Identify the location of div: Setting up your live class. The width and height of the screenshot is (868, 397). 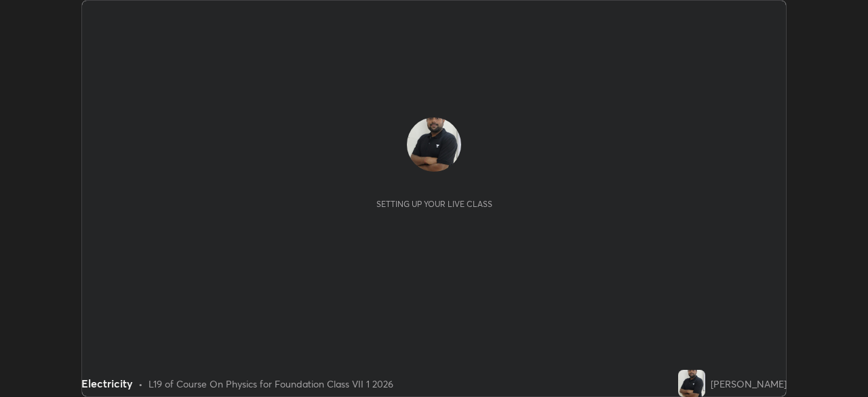
(434, 203).